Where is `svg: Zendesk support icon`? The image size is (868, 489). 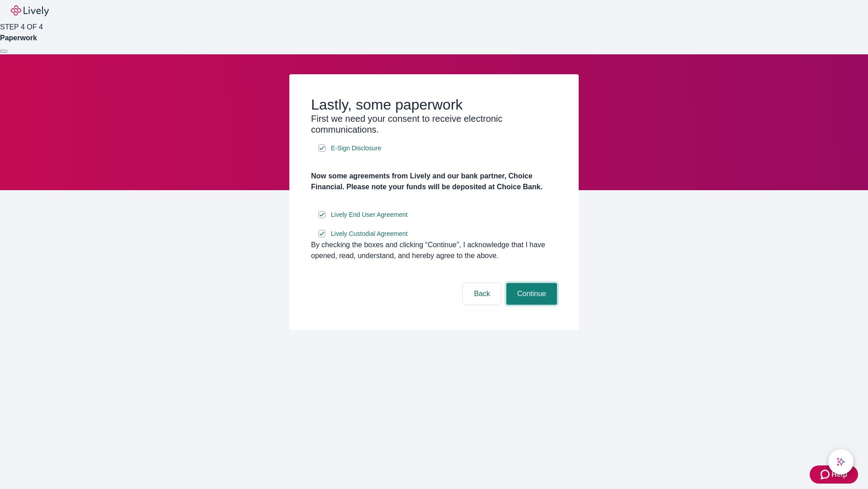
svg: Zendesk support icon is located at coordinates (826, 474).